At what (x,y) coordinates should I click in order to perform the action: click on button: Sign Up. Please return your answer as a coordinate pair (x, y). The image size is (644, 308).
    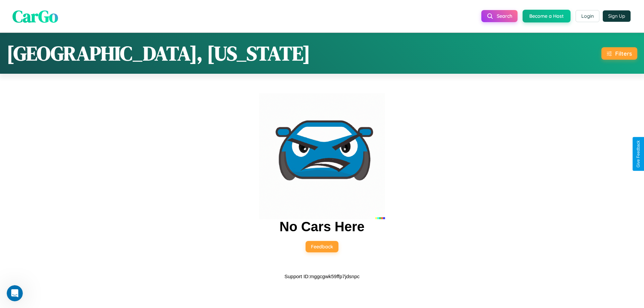
    Looking at the image, I should click on (616, 16).